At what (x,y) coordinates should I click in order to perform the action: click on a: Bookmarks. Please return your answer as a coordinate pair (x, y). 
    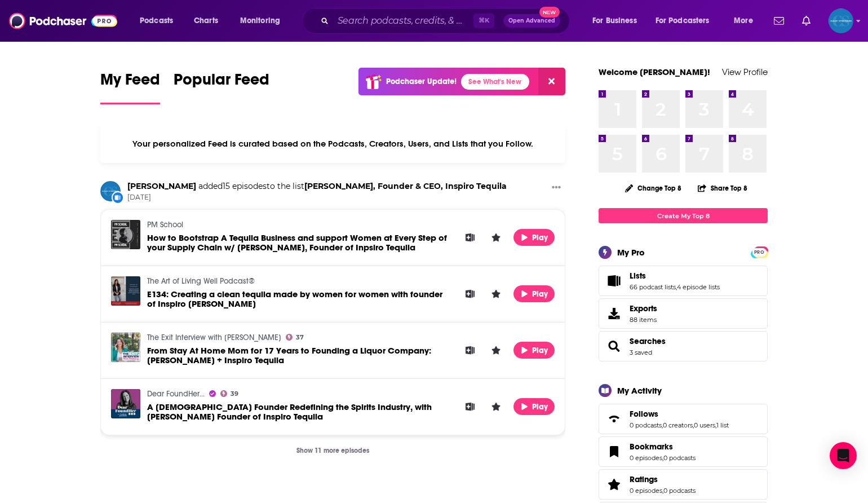
    Looking at the image, I should click on (662, 446).